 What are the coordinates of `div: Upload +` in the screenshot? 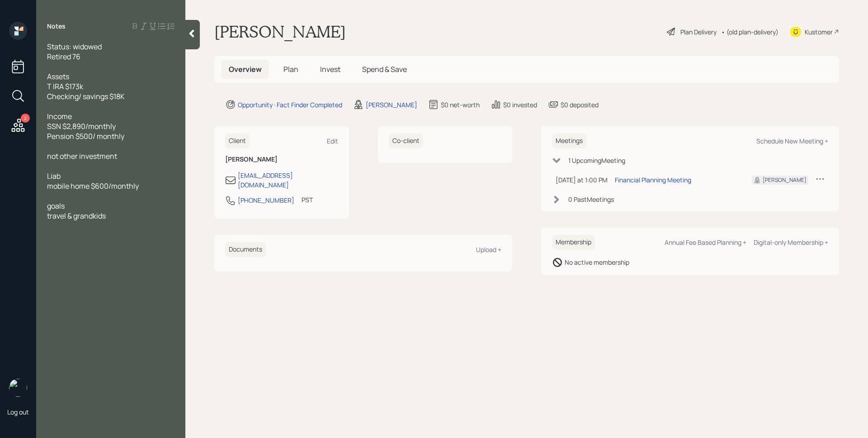 It's located at (489, 249).